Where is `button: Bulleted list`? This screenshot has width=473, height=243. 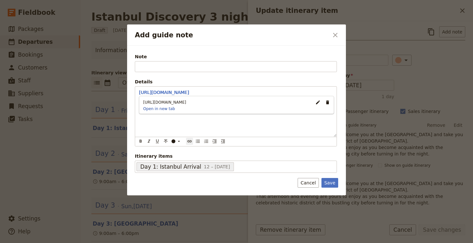
button: Bulleted list is located at coordinates (198, 141).